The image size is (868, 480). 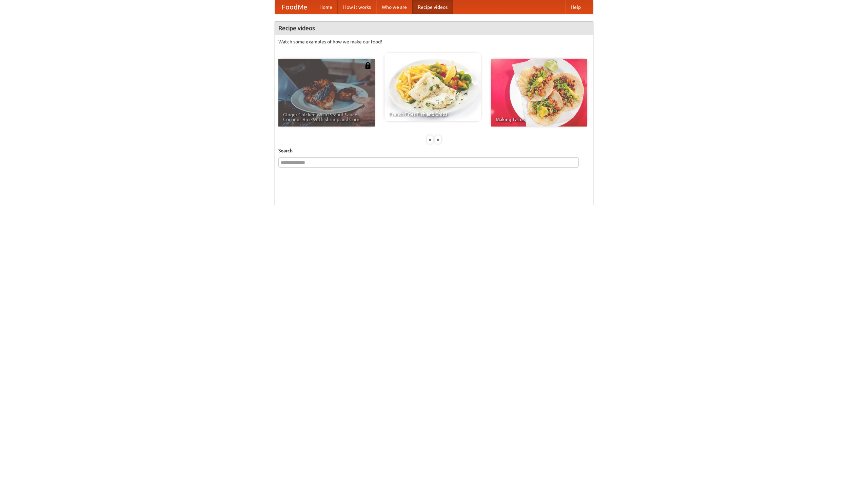 I want to click on a: Making Tacos, so click(x=539, y=93).